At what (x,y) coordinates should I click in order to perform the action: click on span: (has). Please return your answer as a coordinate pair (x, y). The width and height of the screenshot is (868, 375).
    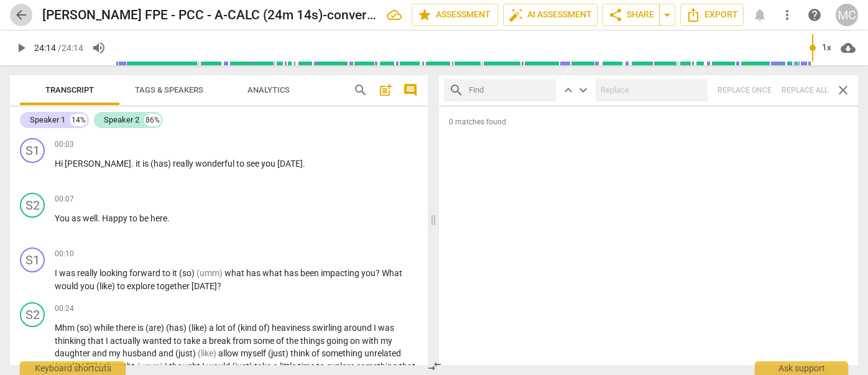
    Looking at the image, I should click on (177, 328).